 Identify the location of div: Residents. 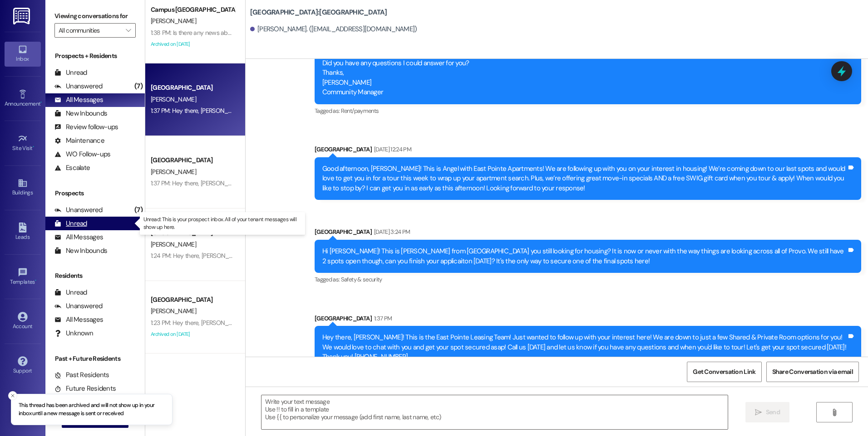
(95, 276).